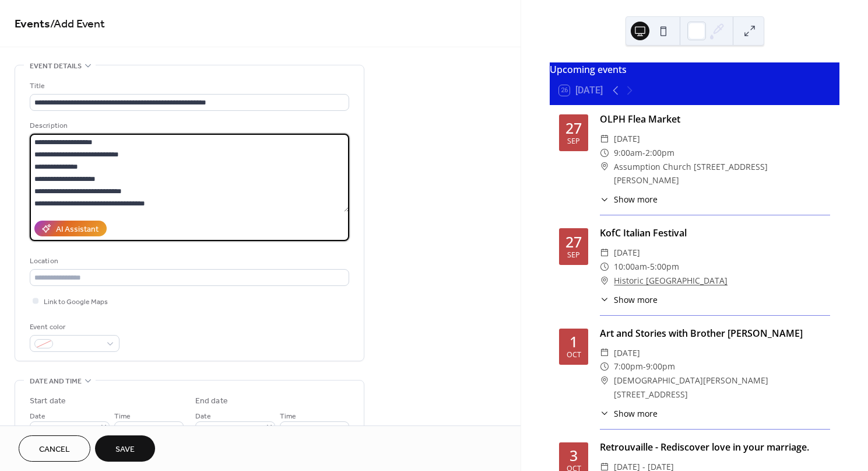 The height and width of the screenshot is (471, 868). I want to click on span: 10:00am, so click(630, 267).